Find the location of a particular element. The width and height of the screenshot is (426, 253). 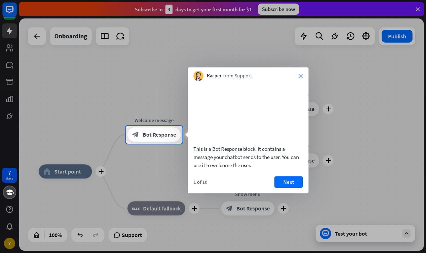

span: Bot Response is located at coordinates (160, 135).